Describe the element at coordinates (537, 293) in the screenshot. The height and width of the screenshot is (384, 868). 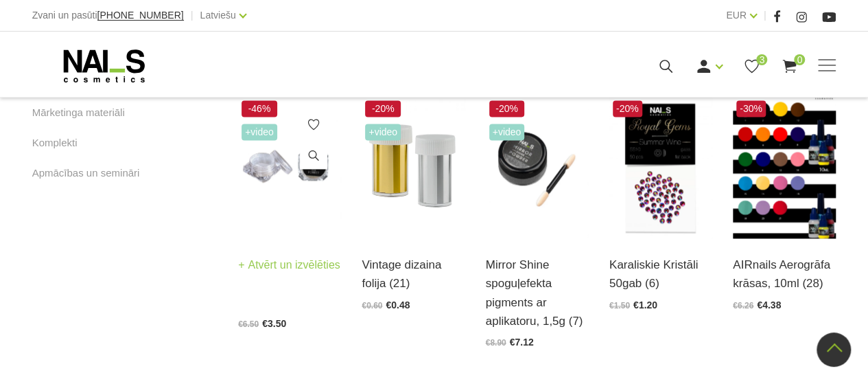
I see `a: Mirror Shine spoguļefekta pigments ar aplikatoru, 1,5g (7)` at that location.